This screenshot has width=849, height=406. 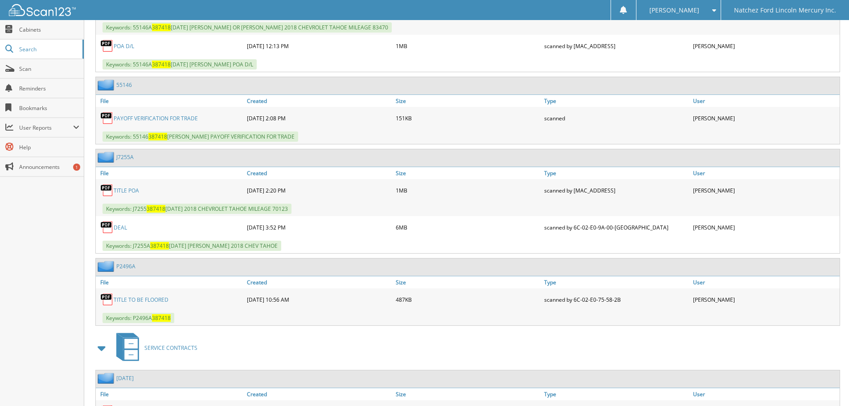 I want to click on img: scan123-logo-white.svg, so click(x=42, y=10).